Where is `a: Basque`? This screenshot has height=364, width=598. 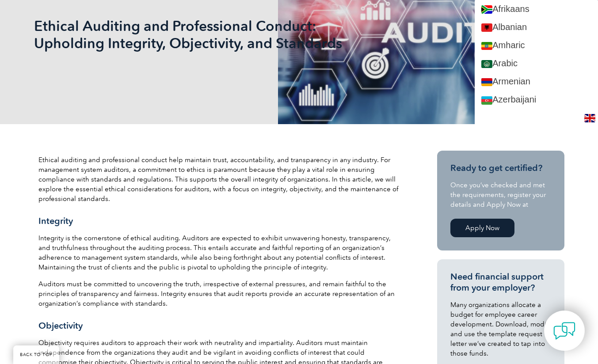
a: Basque is located at coordinates (536, 118).